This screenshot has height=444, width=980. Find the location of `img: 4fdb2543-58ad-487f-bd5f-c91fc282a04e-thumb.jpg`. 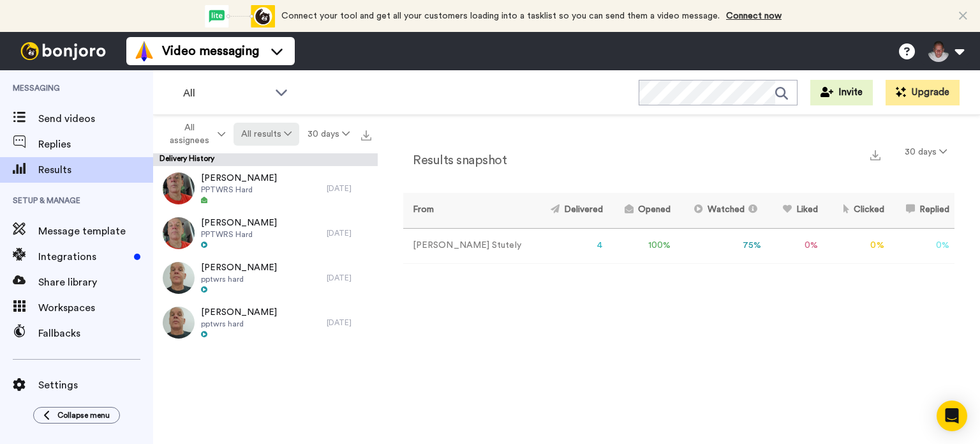

img: 4fdb2543-58ad-487f-bd5f-c91fc282a04e-thumb.jpg is located at coordinates (179, 322).